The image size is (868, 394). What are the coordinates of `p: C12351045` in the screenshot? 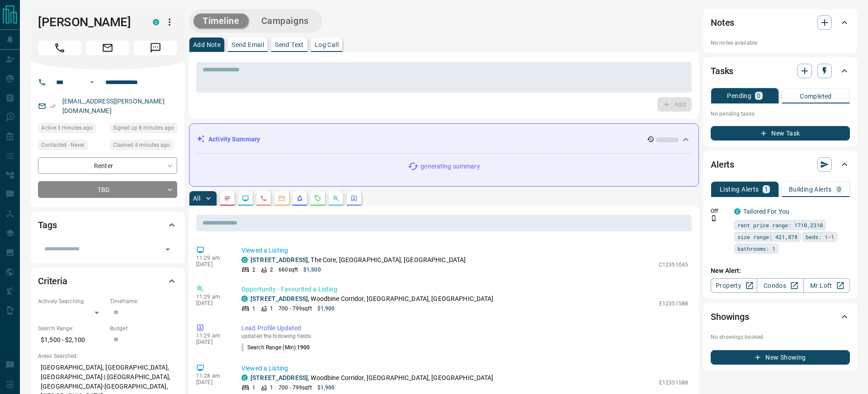 It's located at (673, 265).